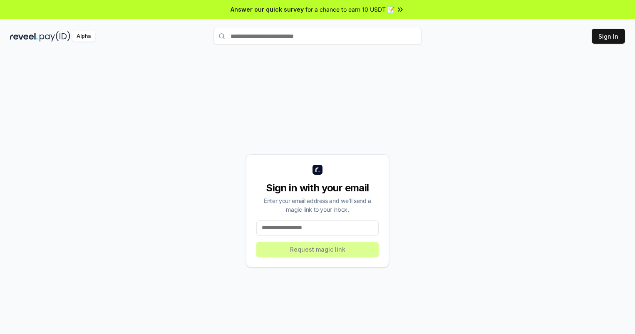 The height and width of the screenshot is (334, 635). Describe the element at coordinates (609, 36) in the screenshot. I see `button: Sign In` at that location.